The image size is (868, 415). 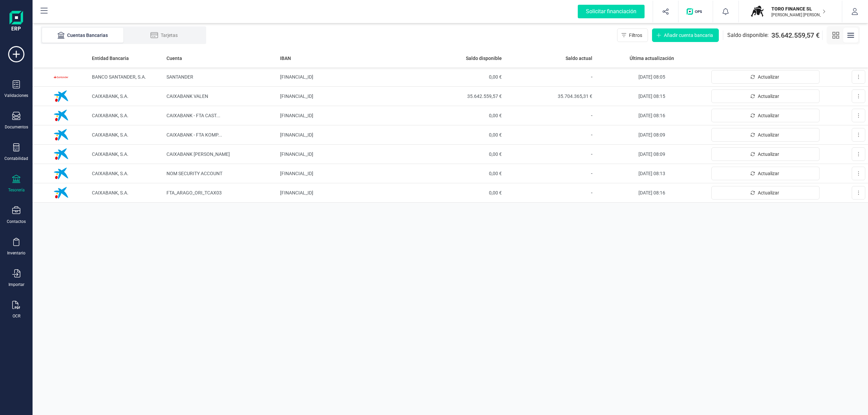 I want to click on span: NOM SECURITY ACCOUNT, so click(x=194, y=174).